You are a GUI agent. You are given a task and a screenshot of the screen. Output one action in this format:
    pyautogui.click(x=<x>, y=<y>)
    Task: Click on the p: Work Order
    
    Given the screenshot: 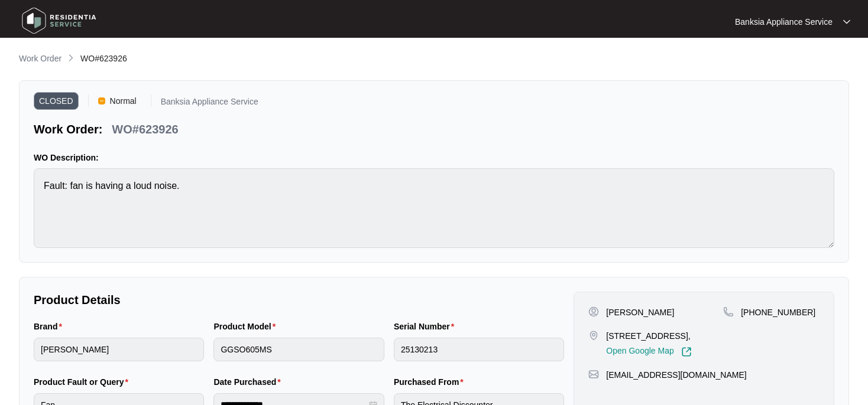 What is the action you would take?
    pyautogui.click(x=40, y=59)
    